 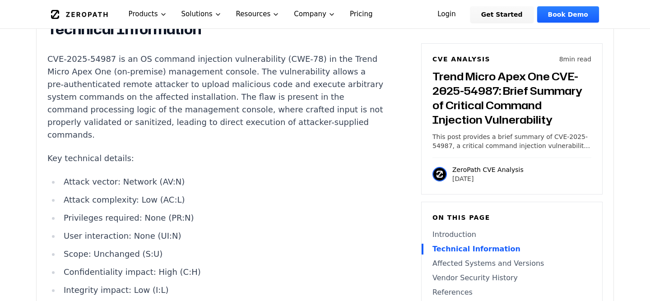 What do you see at coordinates (512, 217) in the screenshot?
I see `h6: On this page` at bounding box center [512, 217].